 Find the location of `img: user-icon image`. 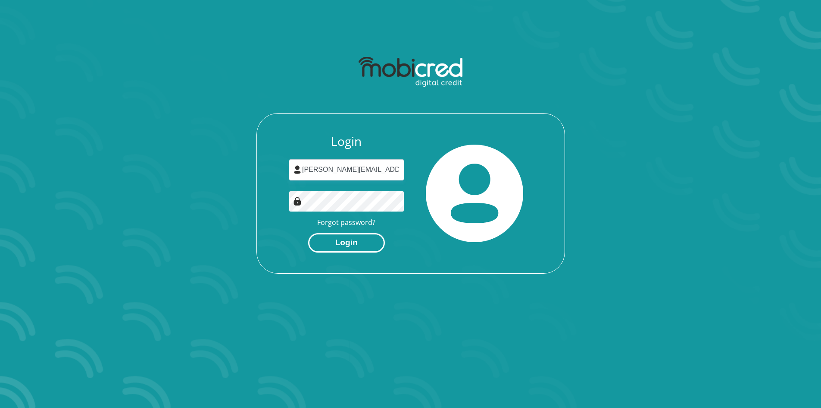

img: user-icon image is located at coordinates (298, 169).